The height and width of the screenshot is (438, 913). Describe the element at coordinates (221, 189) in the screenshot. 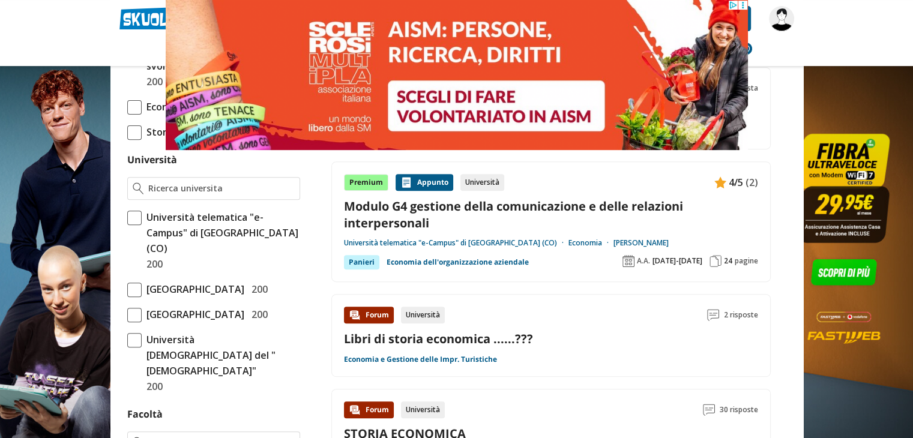

I see `input: Ricerca universita` at that location.